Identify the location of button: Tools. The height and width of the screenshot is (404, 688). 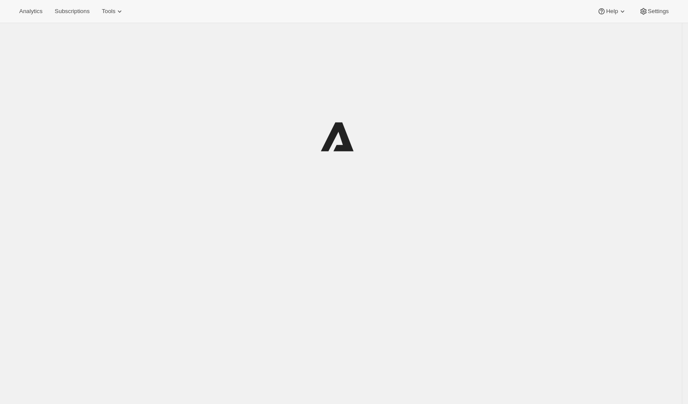
(113, 11).